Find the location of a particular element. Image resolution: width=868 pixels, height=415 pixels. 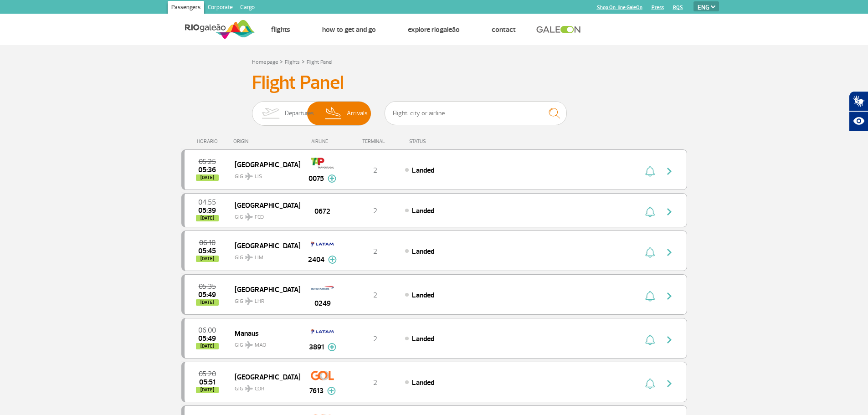

a: Flight Panel is located at coordinates (320, 62).